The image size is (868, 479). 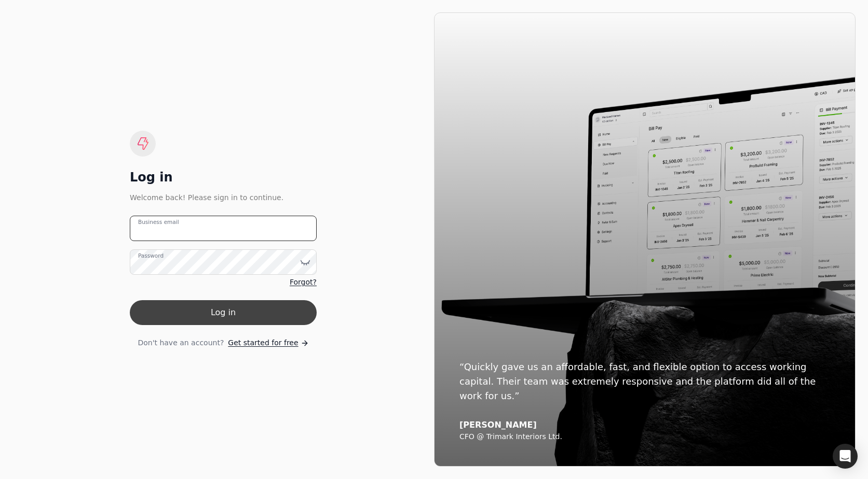 I want to click on div: Log in, so click(x=223, y=177).